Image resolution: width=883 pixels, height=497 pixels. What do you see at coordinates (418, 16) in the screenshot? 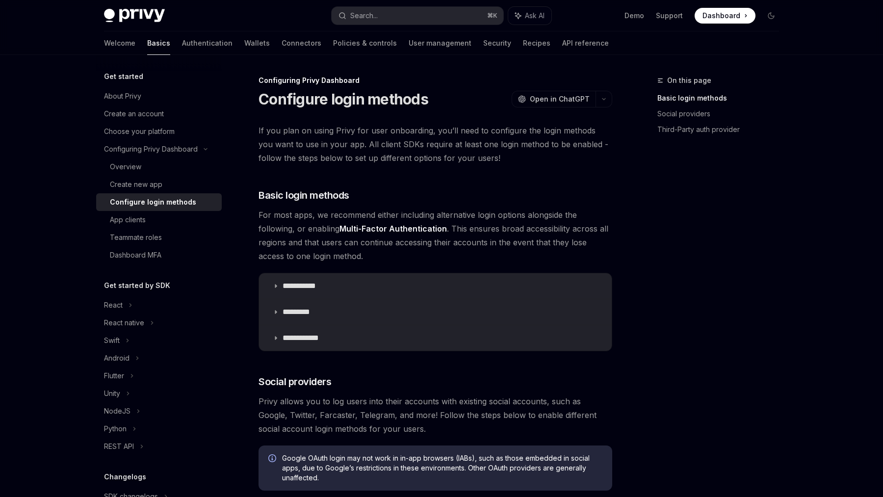
I see `button: Search...⌘K` at bounding box center [418, 16].